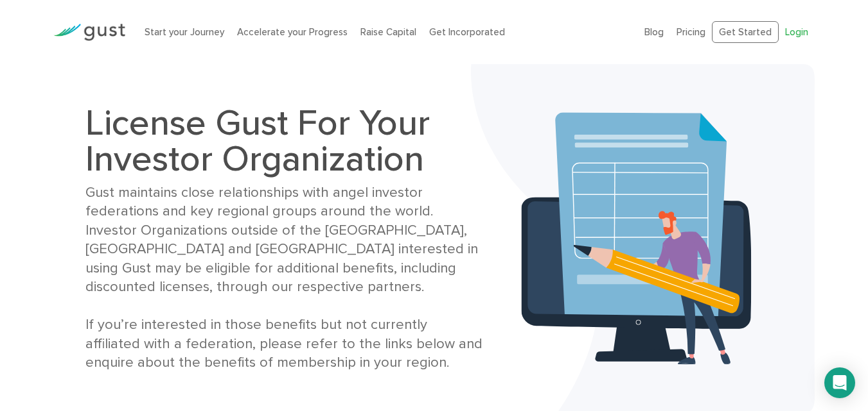 This screenshot has height=411, width=868. What do you see at coordinates (388, 32) in the screenshot?
I see `a: Raise Capital` at bounding box center [388, 32].